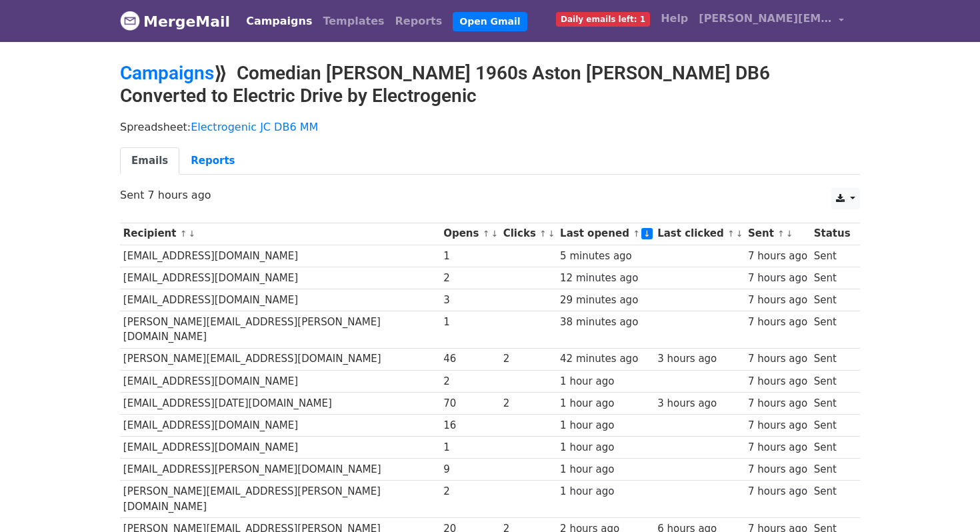 The width and height of the screenshot is (980, 532). Describe the element at coordinates (490, 195) in the screenshot. I see `p: Sent 7 hours ago` at that location.